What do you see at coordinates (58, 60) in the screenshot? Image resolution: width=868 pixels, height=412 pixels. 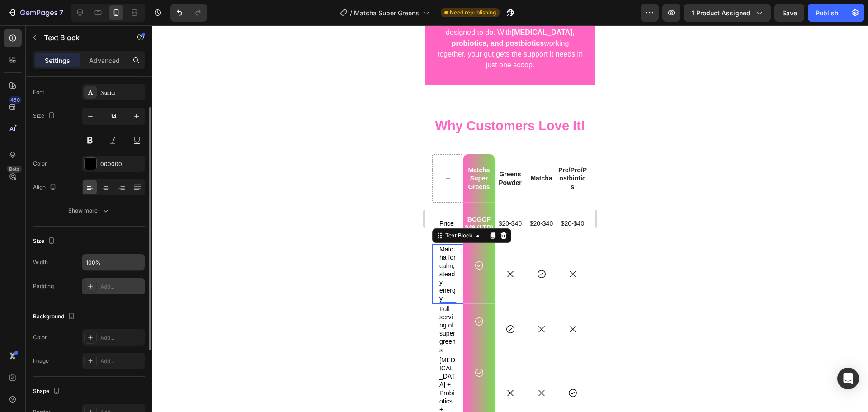 I see `p: Settings` at bounding box center [58, 60].